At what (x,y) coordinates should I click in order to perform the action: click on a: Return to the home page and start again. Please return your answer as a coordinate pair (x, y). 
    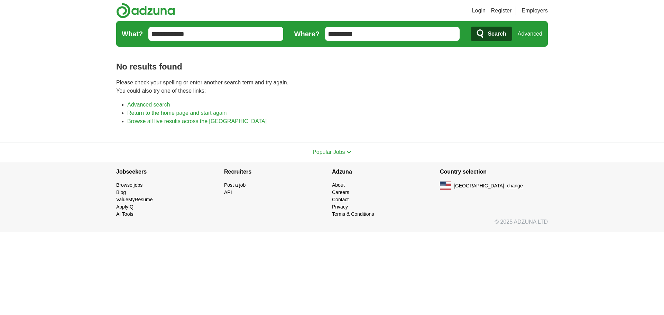
    Looking at the image, I should click on (177, 113).